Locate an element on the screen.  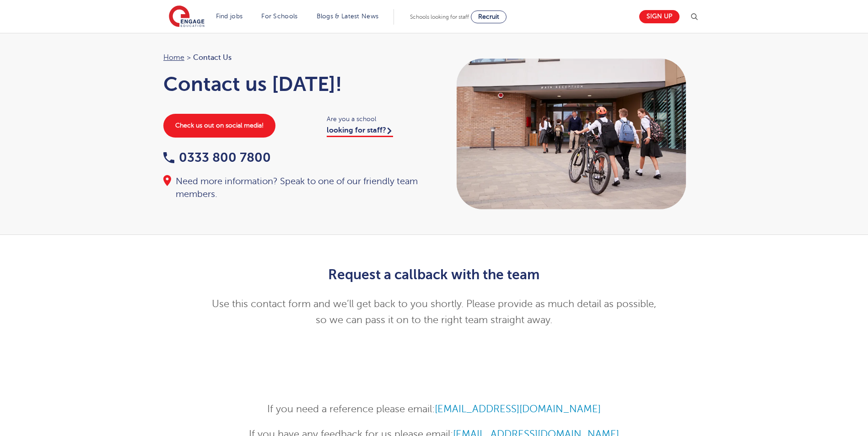
span: Use this contact form and we’ll get back to you shortly. Please provide as much detail as possibl... is located at coordinates (434, 311).